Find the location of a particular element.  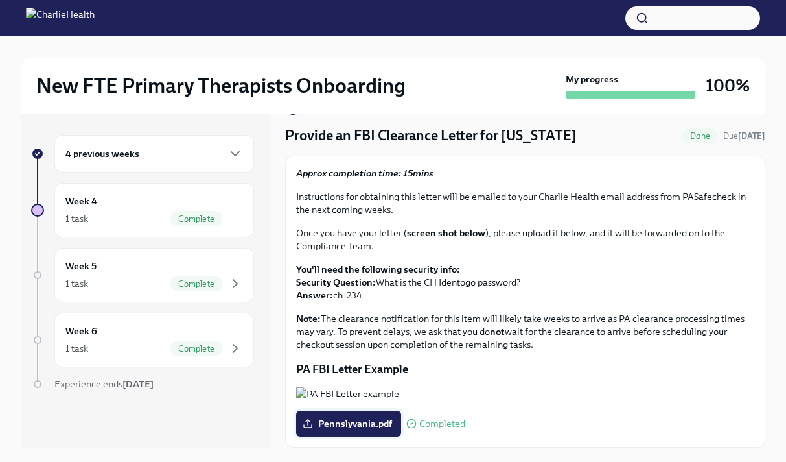

p: PA FBI Letter Example is located at coordinates (525, 369).